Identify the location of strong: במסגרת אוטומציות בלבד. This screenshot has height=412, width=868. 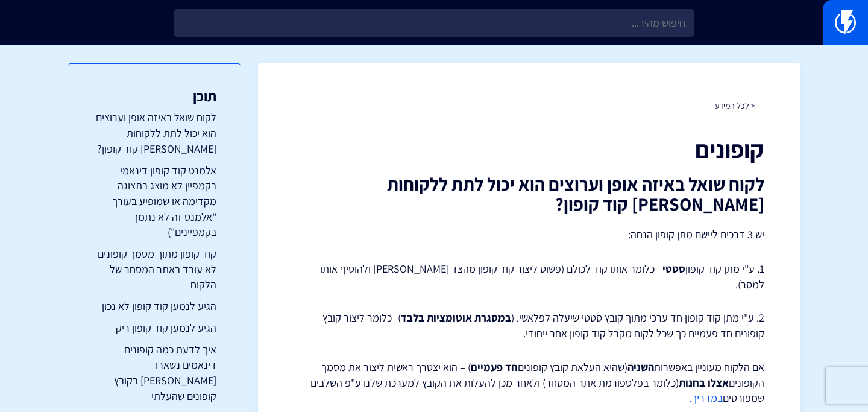
(455, 317).